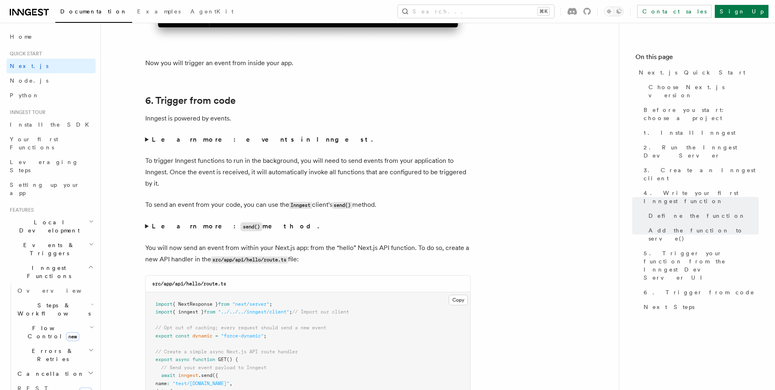  I want to click on a: Add the function to serve(), so click(702, 234).